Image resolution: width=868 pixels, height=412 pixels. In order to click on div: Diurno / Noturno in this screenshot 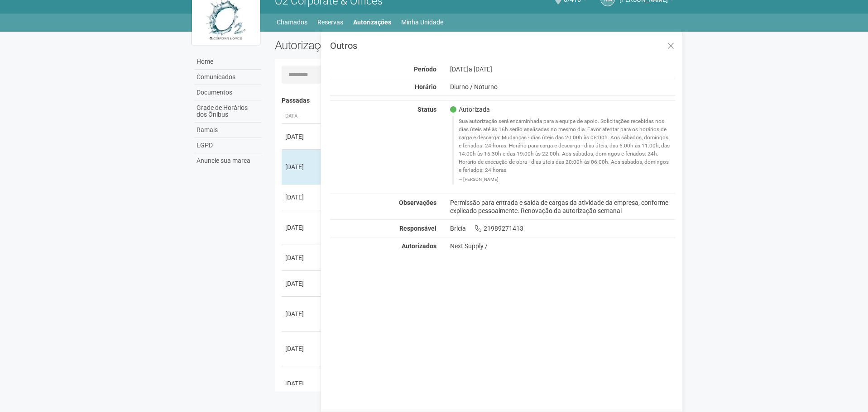, I will do `click(563, 87)`.